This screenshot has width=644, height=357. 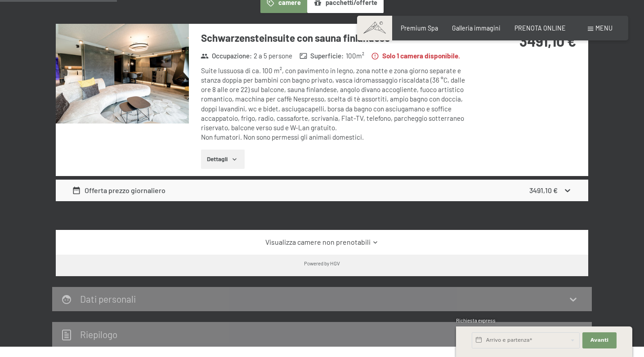 I want to click on span: Galleria immagini, so click(x=476, y=28).